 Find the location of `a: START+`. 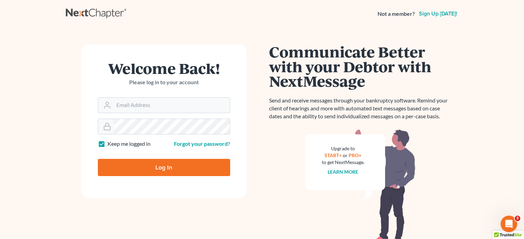

a: START+ is located at coordinates (333, 155).